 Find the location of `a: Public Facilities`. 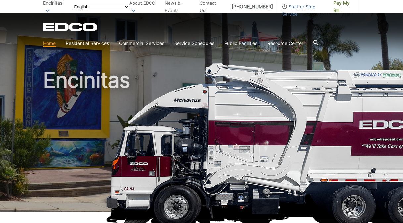

a: Public Facilities is located at coordinates (241, 43).